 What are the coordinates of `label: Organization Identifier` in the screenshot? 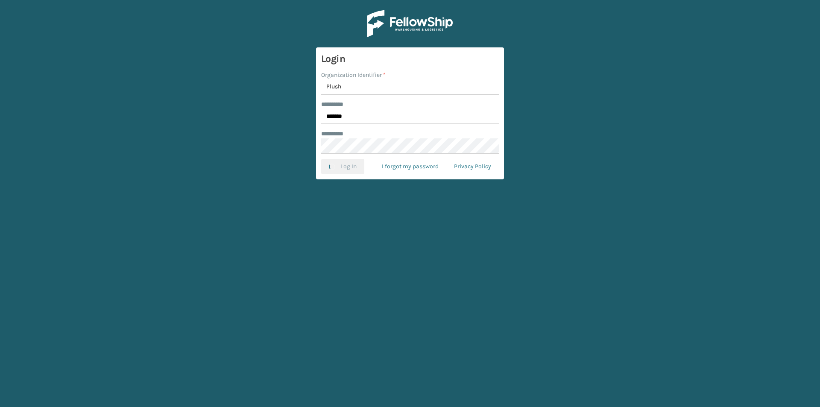 It's located at (353, 75).